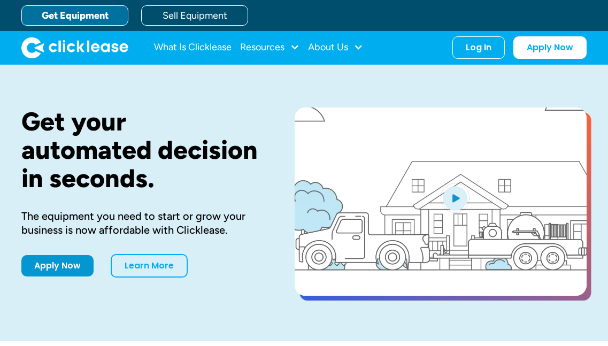  I want to click on img: Blue play button logo on a light blue circular background, so click(455, 198).